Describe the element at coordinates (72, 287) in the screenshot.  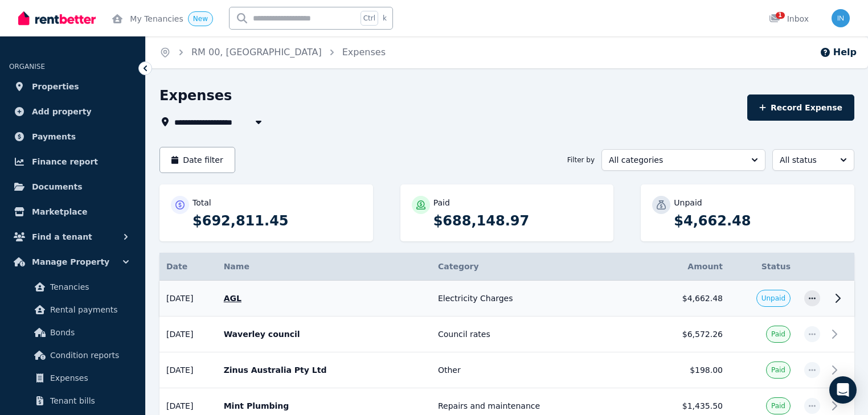
I see `a: Tenancies` at that location.